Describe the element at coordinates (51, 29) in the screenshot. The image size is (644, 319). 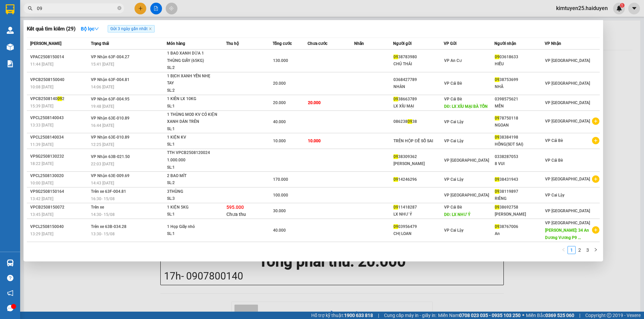
I see `h3: Kết quả tìm kiếm ( 29 )` at that location.